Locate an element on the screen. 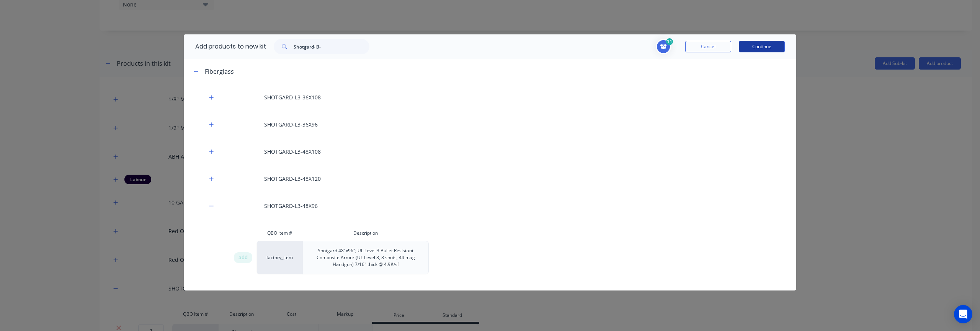  div: SHOTGARD-L3-36X96 is located at coordinates (490, 125).